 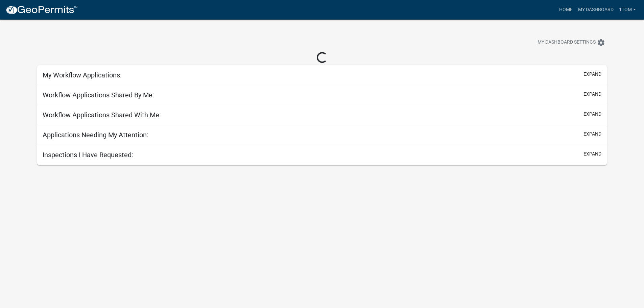 I want to click on button: My Dashboard Settingssettings, so click(x=571, y=42).